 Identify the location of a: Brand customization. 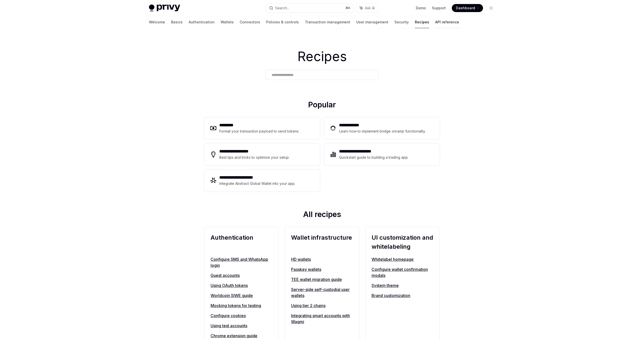
(403, 296).